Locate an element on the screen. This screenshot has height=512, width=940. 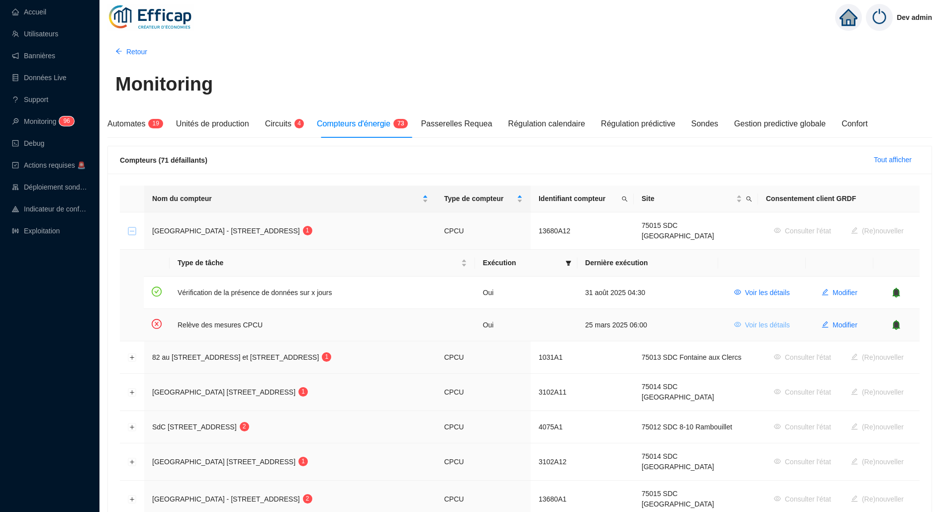
a: homeAccueil is located at coordinates (29, 12).